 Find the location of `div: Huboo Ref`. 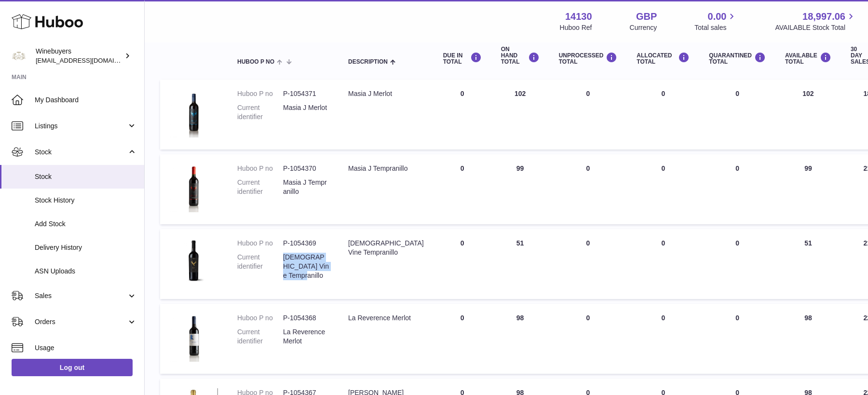

div: Huboo Ref is located at coordinates (576, 27).